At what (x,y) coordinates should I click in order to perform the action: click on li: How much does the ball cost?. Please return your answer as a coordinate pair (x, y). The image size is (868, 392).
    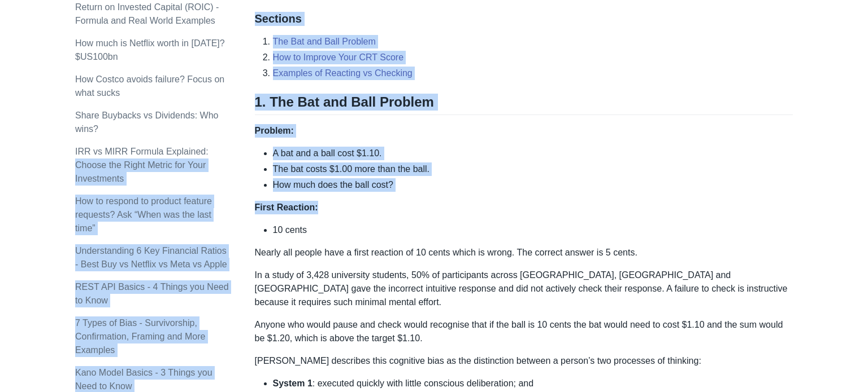
    Looking at the image, I should click on (533, 185).